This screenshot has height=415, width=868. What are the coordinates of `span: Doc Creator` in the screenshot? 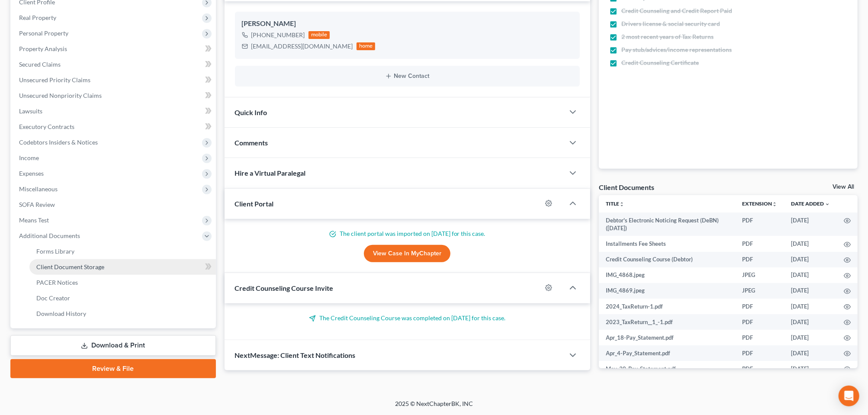 It's located at (54, 297).